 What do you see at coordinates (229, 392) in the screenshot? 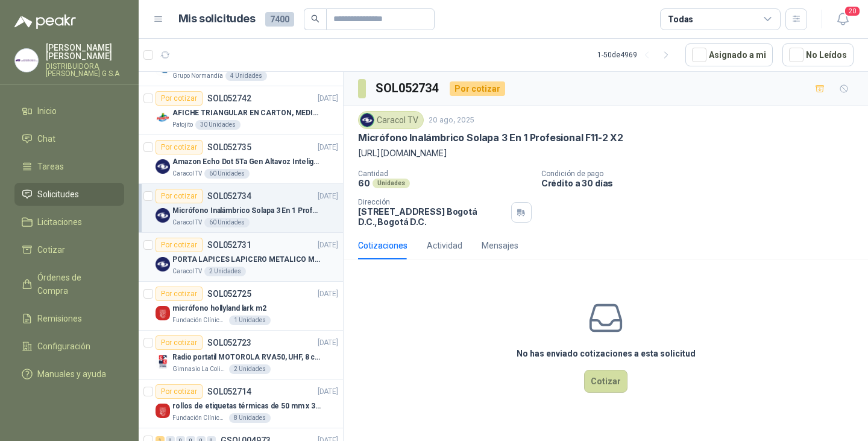
I see `p: SOL052714` at bounding box center [229, 392].